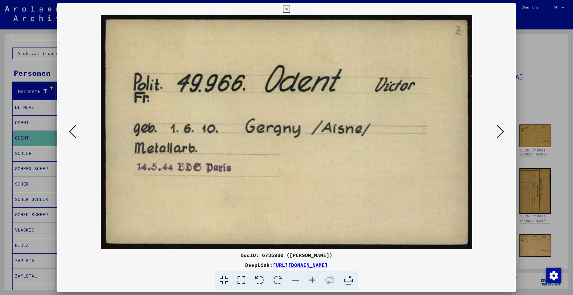  What do you see at coordinates (554, 275) in the screenshot?
I see `div: Zustimmung ändern` at bounding box center [554, 275].